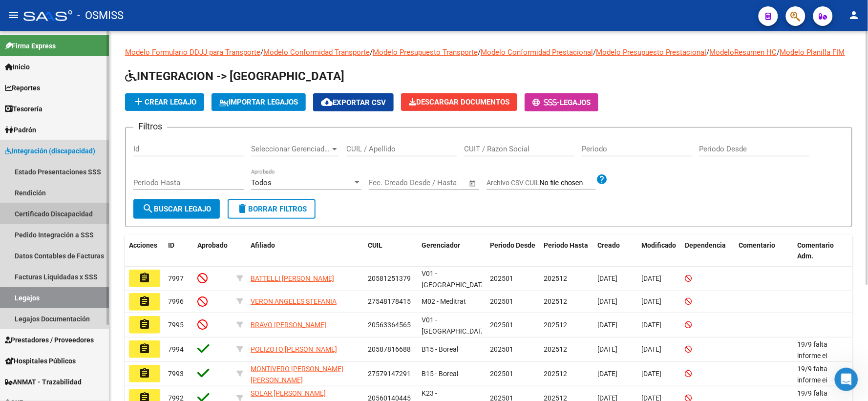  What do you see at coordinates (176, 324) in the screenshot?
I see `button: Enviar un mensaje…` at bounding box center [176, 324].